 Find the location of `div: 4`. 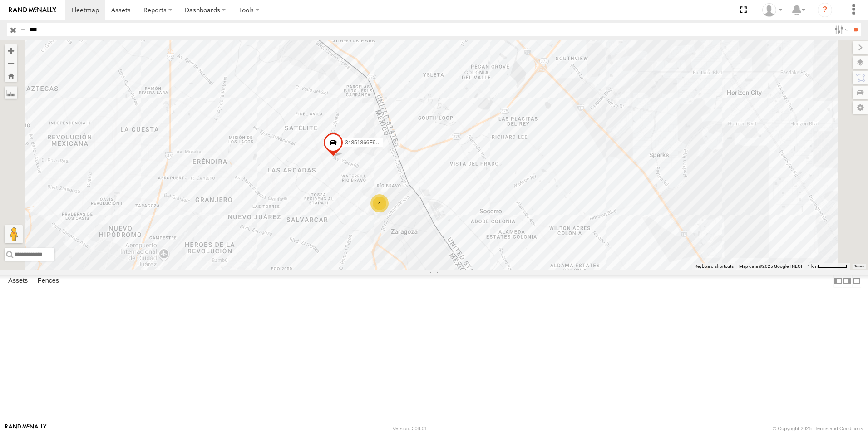

div: 4 is located at coordinates (379, 203).